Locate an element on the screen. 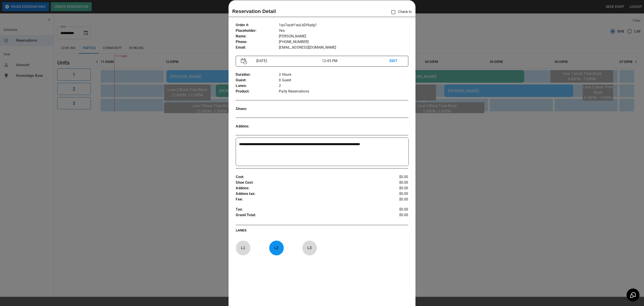 This screenshot has height=306, width=644. p: Fee : is located at coordinates (308, 199).